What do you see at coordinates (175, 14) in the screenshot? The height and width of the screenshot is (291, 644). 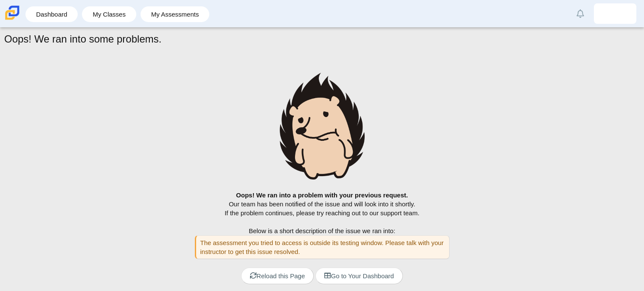 I see `a: My Assessments` at bounding box center [175, 14].